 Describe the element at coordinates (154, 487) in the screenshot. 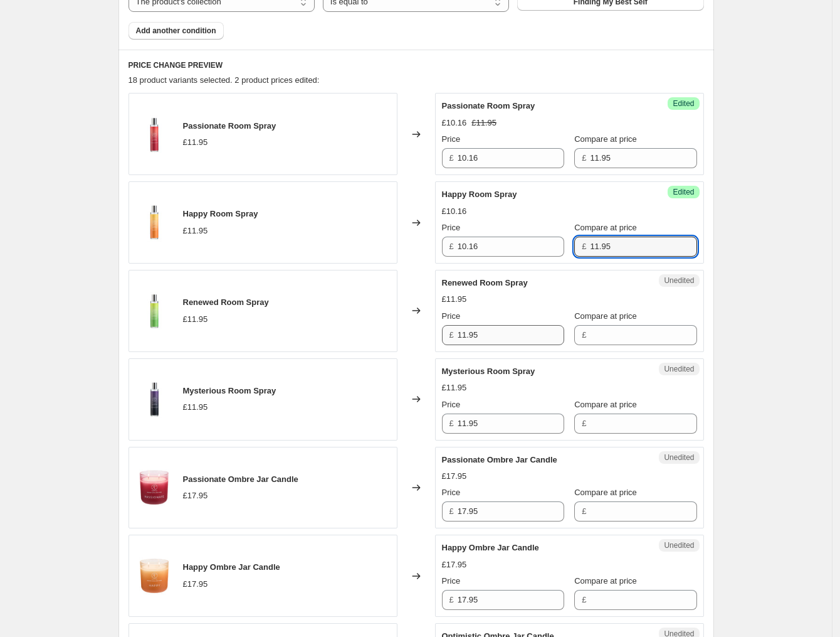

I see `img: FH24_G1172132_a_S7_80x.jpg` at that location.